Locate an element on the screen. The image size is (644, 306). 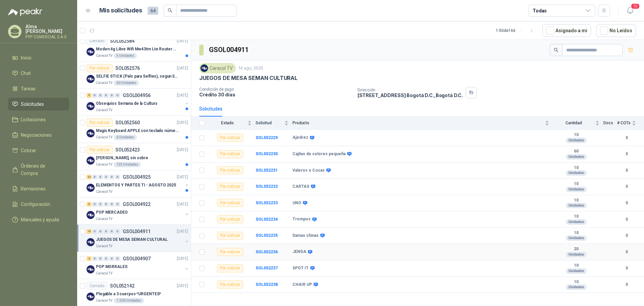
span: Órdenes de Compra is located at coordinates (42, 169).